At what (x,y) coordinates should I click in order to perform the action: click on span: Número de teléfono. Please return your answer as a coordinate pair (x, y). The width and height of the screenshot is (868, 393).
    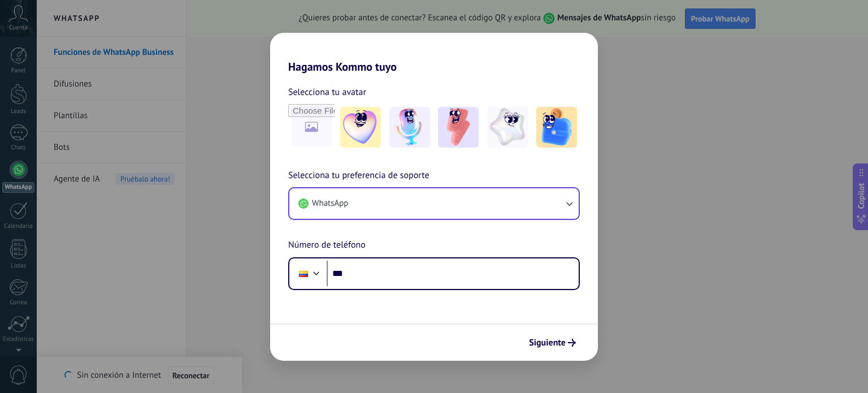
    Looking at the image, I should click on (327, 245).